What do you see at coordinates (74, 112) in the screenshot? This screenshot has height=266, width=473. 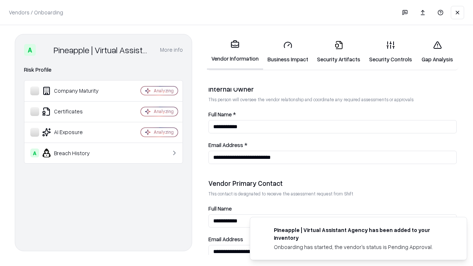 I see `div: Certificates` at bounding box center [74, 112].